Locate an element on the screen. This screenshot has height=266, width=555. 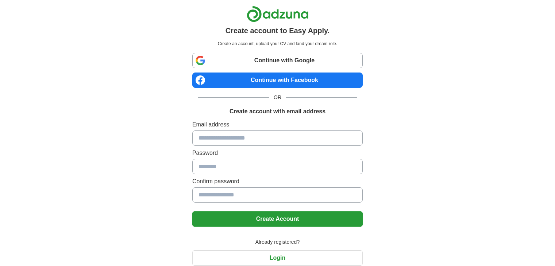
p: Create an account, upload your CV and land your dream role. is located at coordinates (277, 44).